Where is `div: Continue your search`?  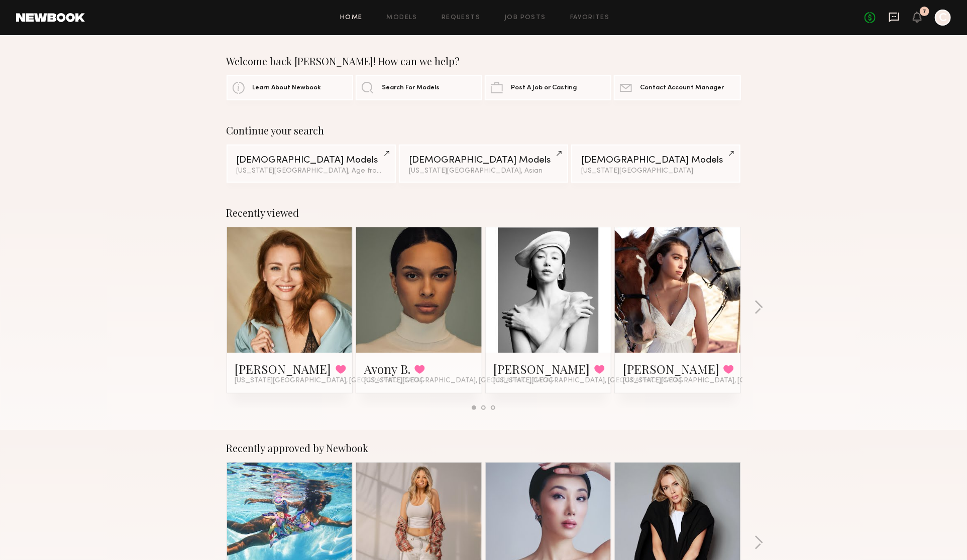 div: Continue your search is located at coordinates (484, 131).